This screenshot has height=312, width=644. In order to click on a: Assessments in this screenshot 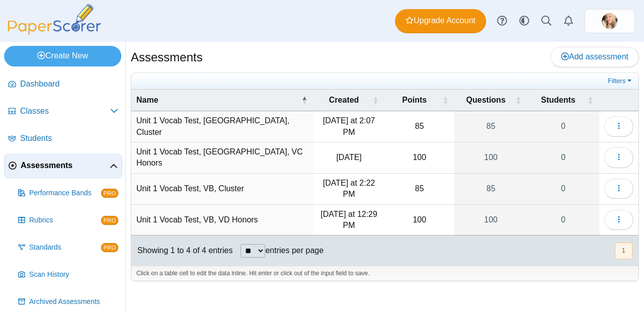, I will do `click(63, 166)`.